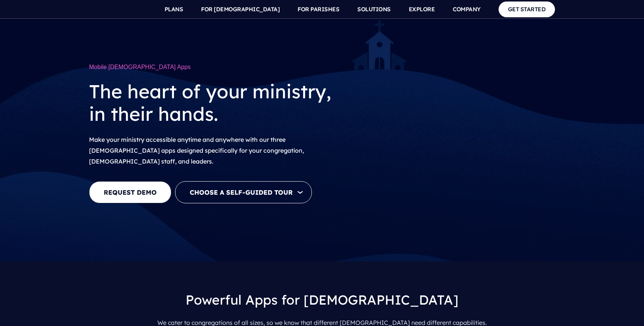 Image resolution: width=644 pixels, height=326 pixels. Describe the element at coordinates (243, 192) in the screenshot. I see `button: Choose a Self-guided Tour` at that location.